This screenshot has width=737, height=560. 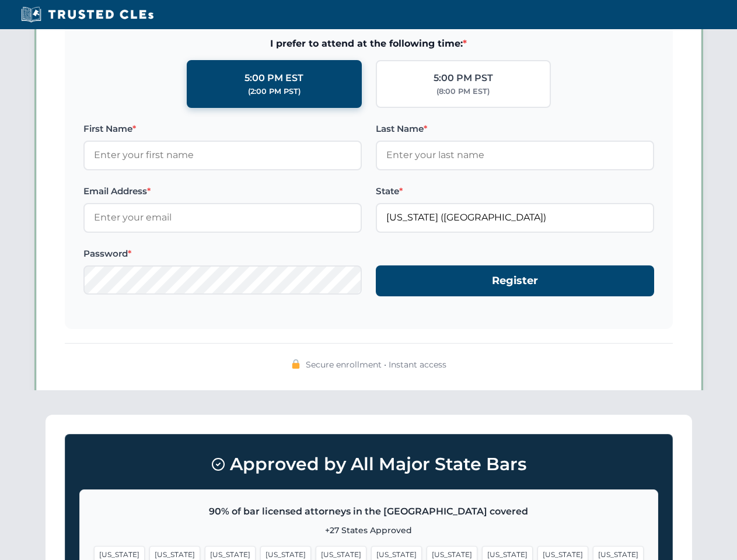 What do you see at coordinates (222, 129) in the screenshot?
I see `label: First Name` at bounding box center [222, 129].